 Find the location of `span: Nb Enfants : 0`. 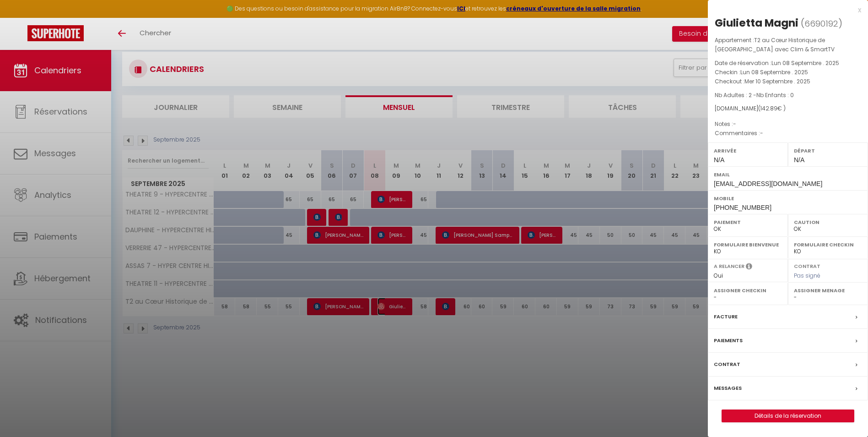

span: Nb Enfants : 0 is located at coordinates (775, 95).